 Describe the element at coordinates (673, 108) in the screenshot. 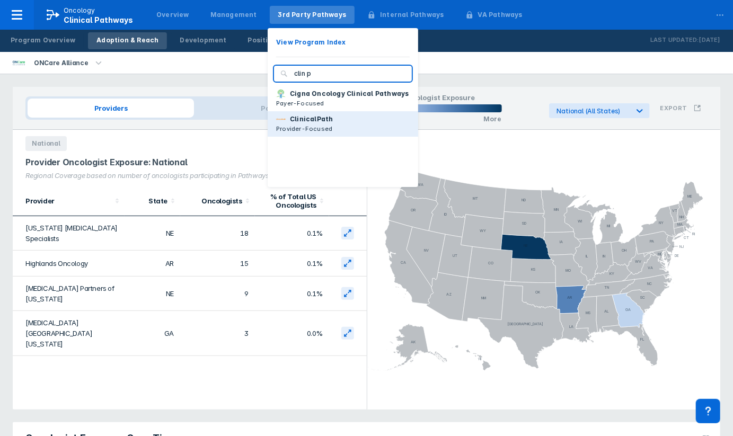

I see `h3: Export` at that location.